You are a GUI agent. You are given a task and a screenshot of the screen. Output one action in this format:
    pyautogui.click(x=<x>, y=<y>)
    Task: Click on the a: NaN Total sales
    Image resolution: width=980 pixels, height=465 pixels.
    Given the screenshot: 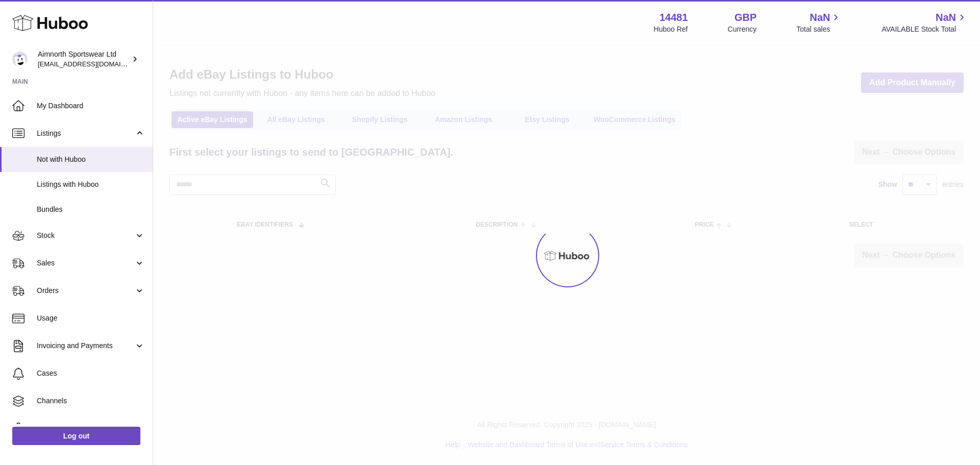 What is the action you would take?
    pyautogui.click(x=819, y=22)
    